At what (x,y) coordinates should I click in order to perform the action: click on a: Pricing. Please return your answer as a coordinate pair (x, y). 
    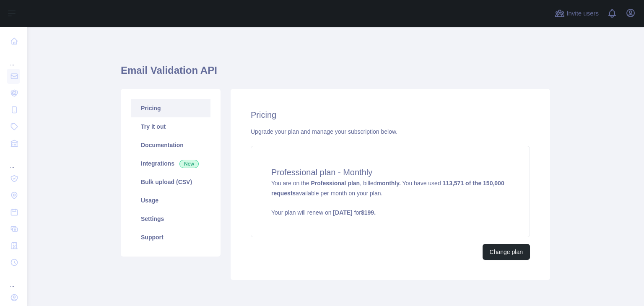
    Looking at the image, I should click on (170, 108).